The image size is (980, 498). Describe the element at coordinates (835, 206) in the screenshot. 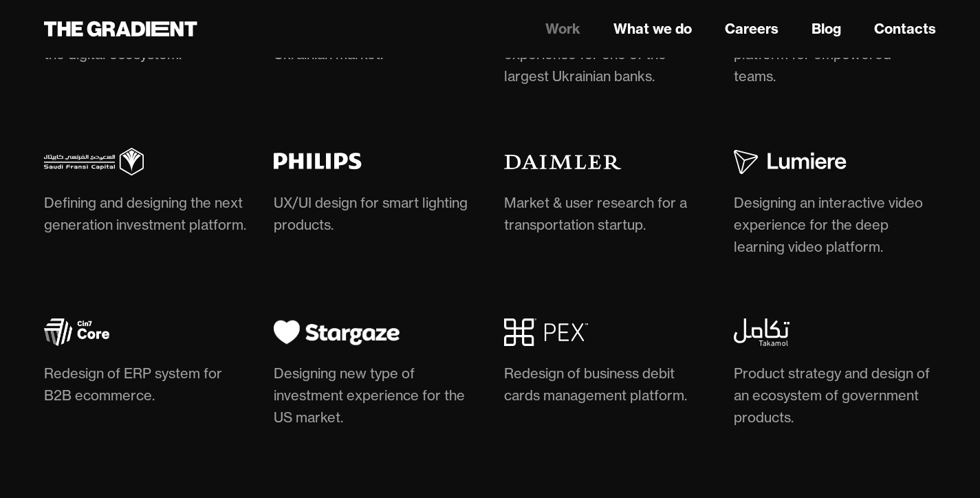

I see `a: Designing an interactive video experience for the deep learning video platform.` at that location.